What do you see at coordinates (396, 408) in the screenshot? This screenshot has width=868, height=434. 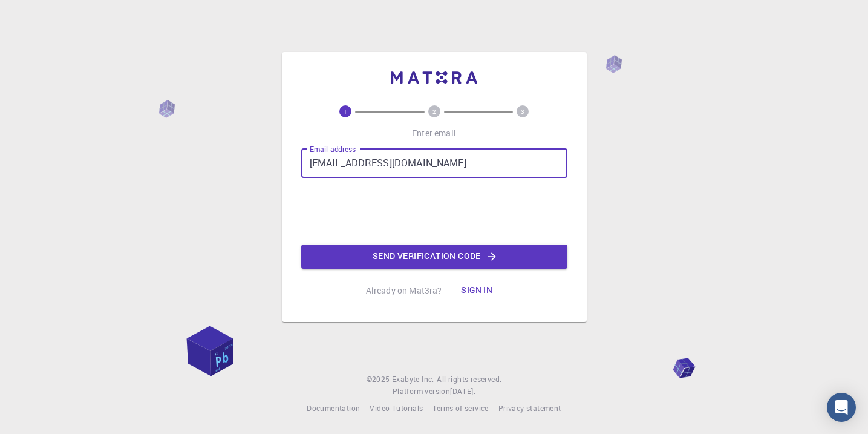 I see `span: Video Tutorials` at bounding box center [396, 408].